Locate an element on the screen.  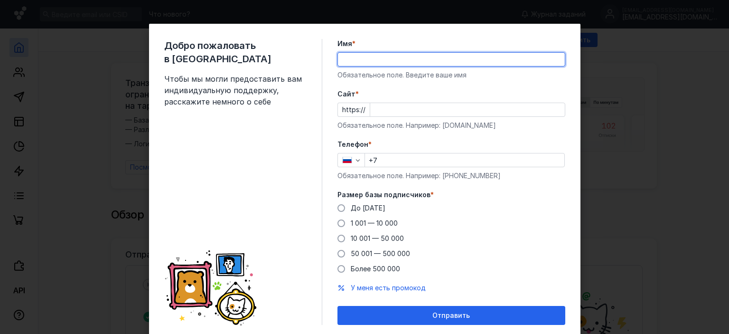
span: 1 001 — 10 000 is located at coordinates (374, 223).